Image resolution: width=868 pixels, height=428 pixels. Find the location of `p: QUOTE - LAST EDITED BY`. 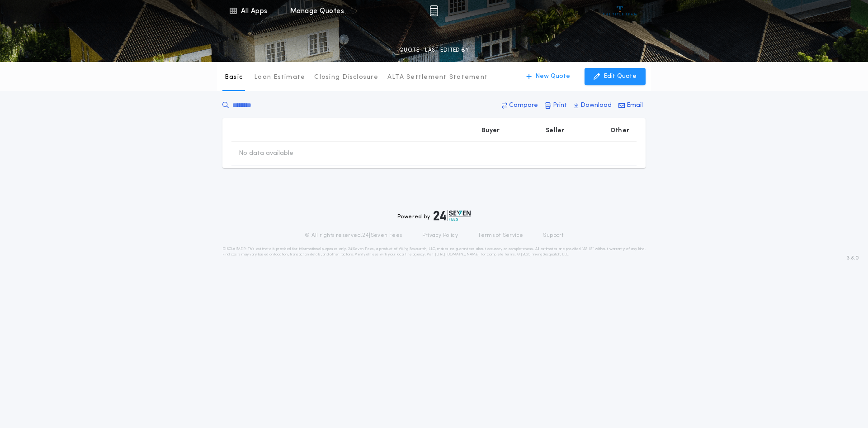

p: QUOTE - LAST EDITED BY is located at coordinates (434, 51).